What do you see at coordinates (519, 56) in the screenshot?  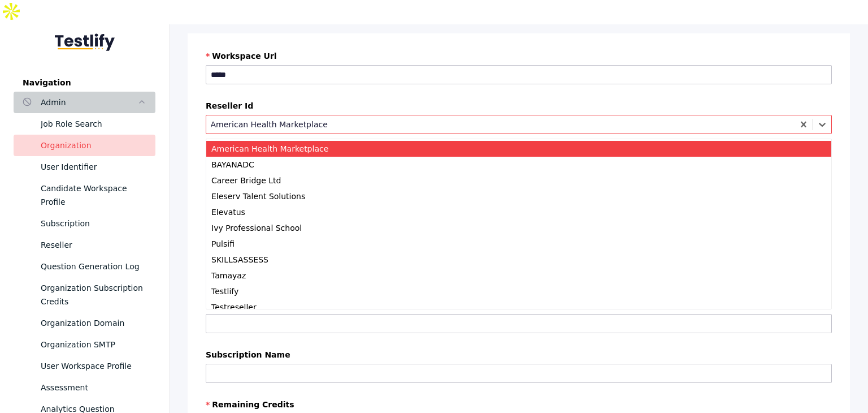 I see `label: Workspace Url` at bounding box center [519, 56].